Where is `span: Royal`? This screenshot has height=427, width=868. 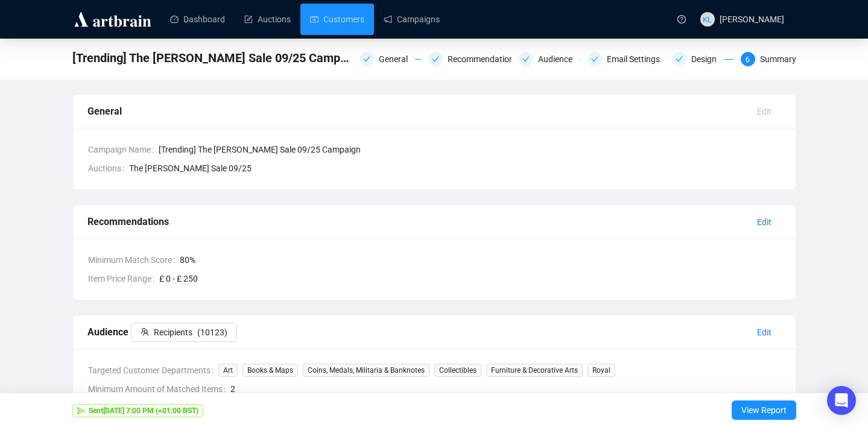
span: Royal is located at coordinates (601, 370).